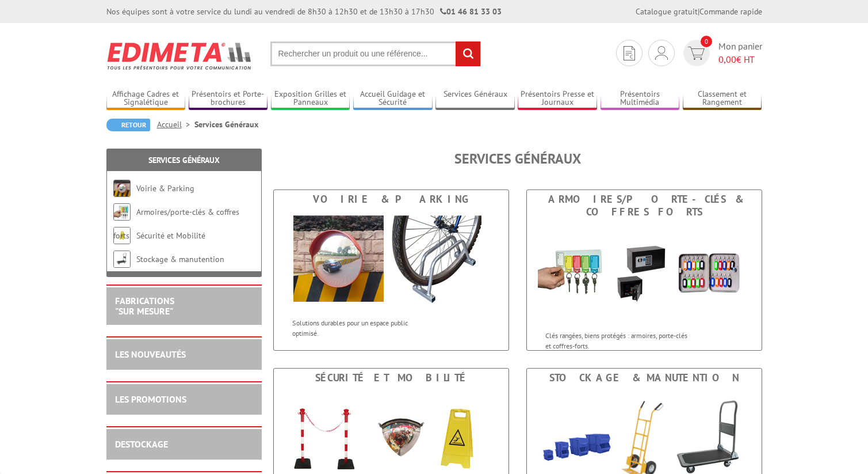 The width and height of the screenshot is (868, 474). Describe the element at coordinates (468, 54) in the screenshot. I see `input: rechercher` at that location.